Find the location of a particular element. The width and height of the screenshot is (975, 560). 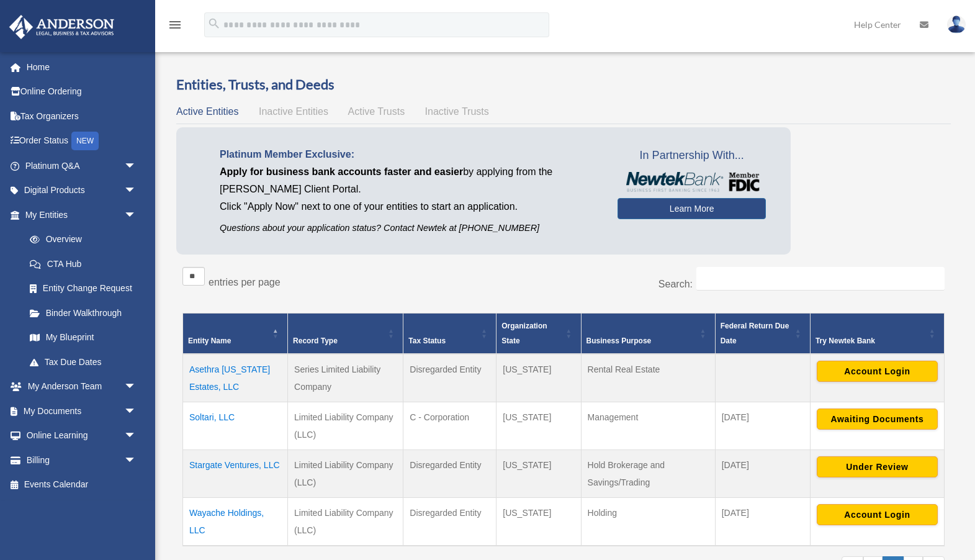

a: My Anderson Teamarrow_drop_down is located at coordinates (82, 386).